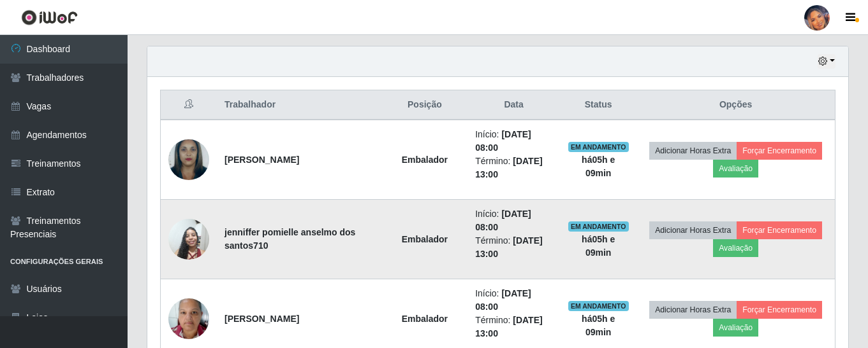 The image size is (868, 348). I want to click on th: Trabalhador, so click(299, 105).